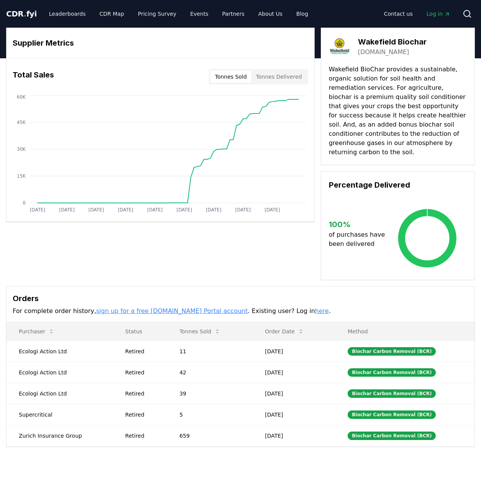 The height and width of the screenshot is (501, 481). Describe the element at coordinates (285, 331) in the screenshot. I see `button: Order Date` at that location.